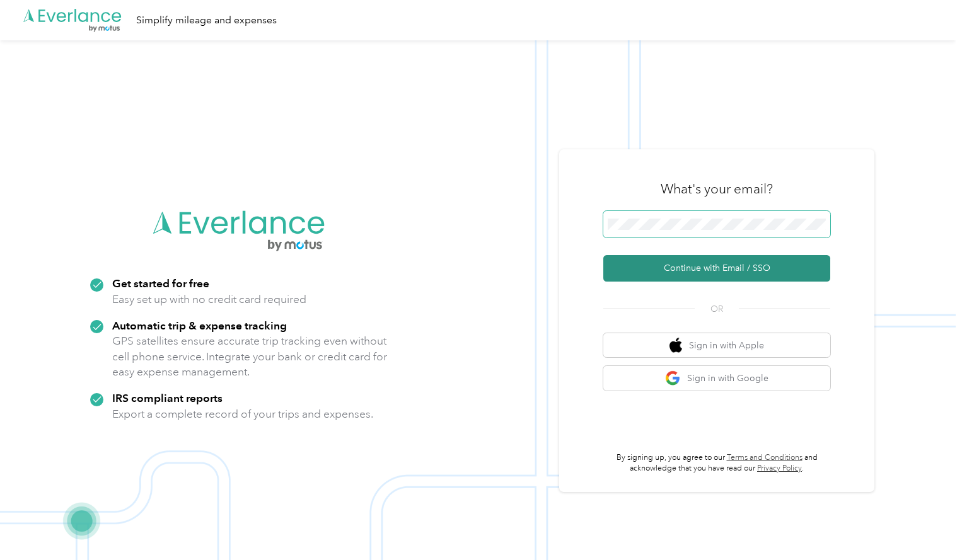  Describe the element at coordinates (676, 345) in the screenshot. I see `img: apple logo` at that location.